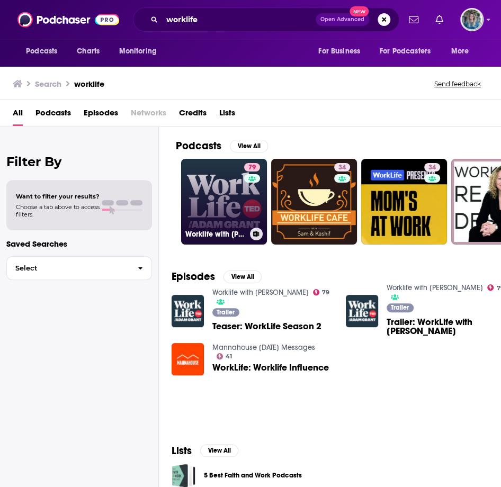  Describe the element at coordinates (227, 115) in the screenshot. I see `a: Lists` at that location.